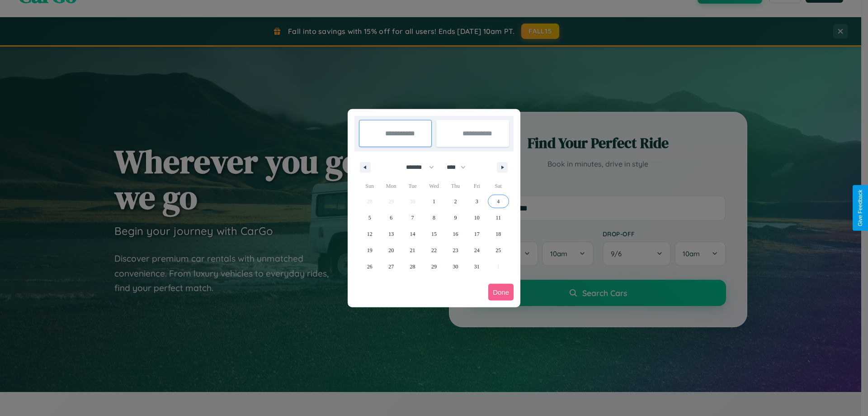 This screenshot has height=416, width=868. I want to click on button: 10, so click(476, 218).